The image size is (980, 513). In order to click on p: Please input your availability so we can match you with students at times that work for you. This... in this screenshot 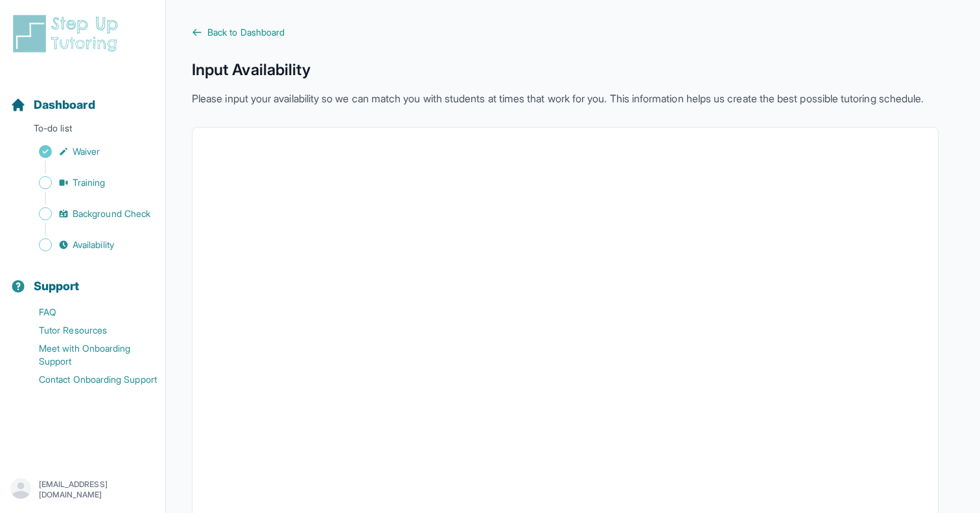, I will do `click(565, 98)`.